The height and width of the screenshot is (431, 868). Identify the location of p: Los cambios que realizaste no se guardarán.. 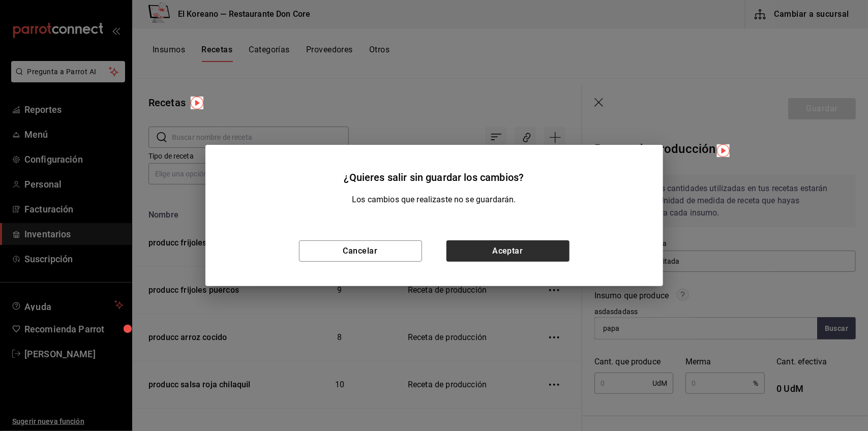
(434, 200).